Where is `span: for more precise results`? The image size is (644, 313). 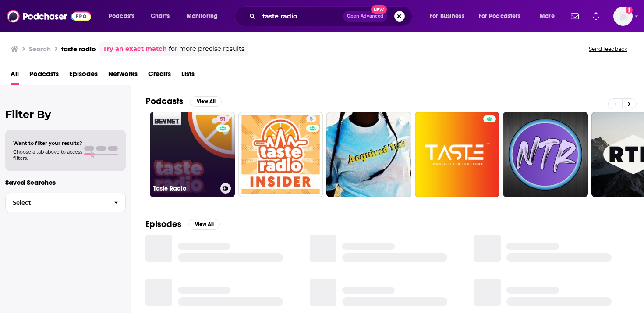 span: for more precise results is located at coordinates (206, 49).